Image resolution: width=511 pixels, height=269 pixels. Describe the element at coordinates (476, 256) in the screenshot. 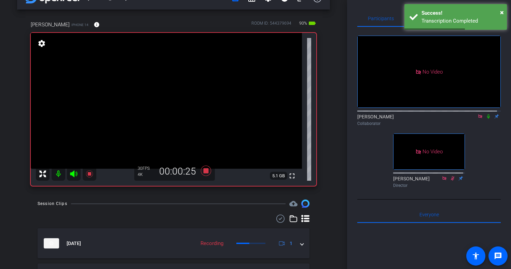

I see `mat-icon: accessibility` at that location.